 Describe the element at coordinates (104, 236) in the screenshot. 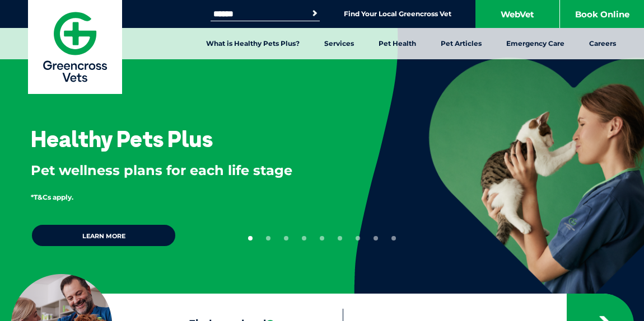

I see `a: Learn more` at that location.